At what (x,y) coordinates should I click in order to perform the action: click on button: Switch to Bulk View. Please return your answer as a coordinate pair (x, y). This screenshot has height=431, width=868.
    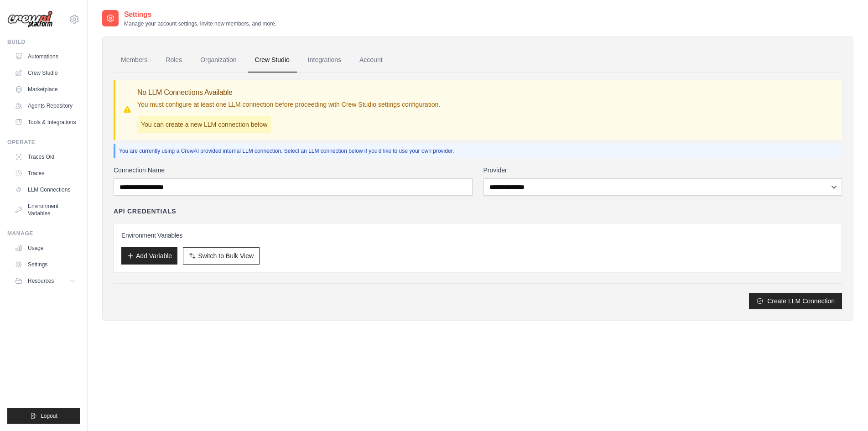
    Looking at the image, I should click on (221, 255).